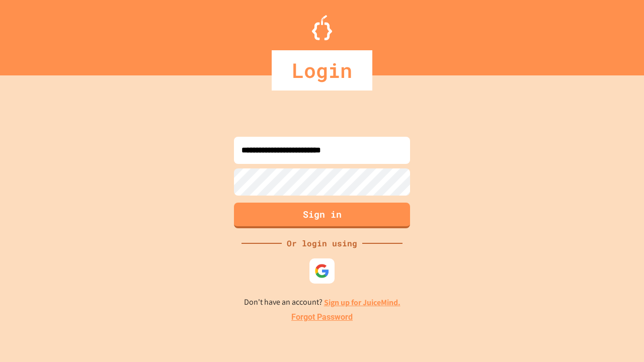 This screenshot has width=644, height=362. Describe the element at coordinates (322, 216) in the screenshot. I see `button: Sign in` at that location.